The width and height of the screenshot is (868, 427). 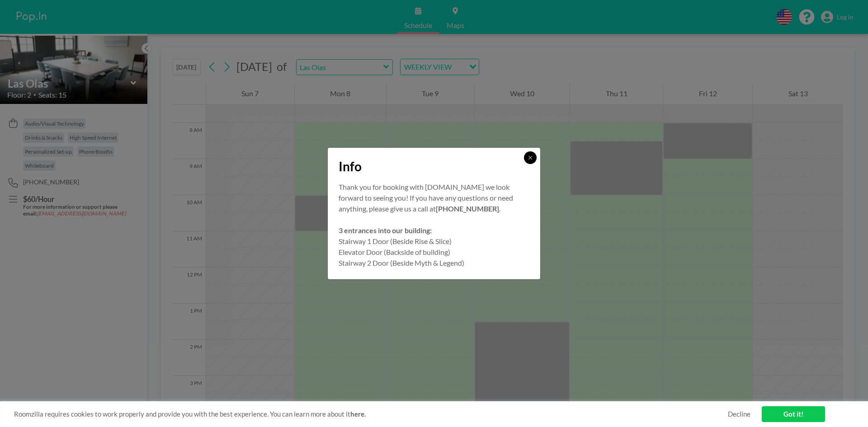 I want to click on span: Info, so click(x=350, y=167).